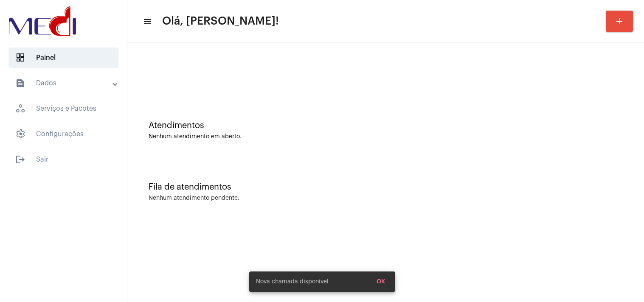 The image size is (644, 302). What do you see at coordinates (64, 83) in the screenshot?
I see `mat-panel-title: Dados` at bounding box center [64, 83].